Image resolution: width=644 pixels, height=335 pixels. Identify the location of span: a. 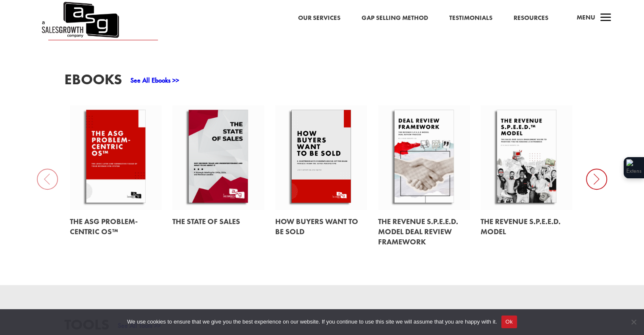
(606, 18).